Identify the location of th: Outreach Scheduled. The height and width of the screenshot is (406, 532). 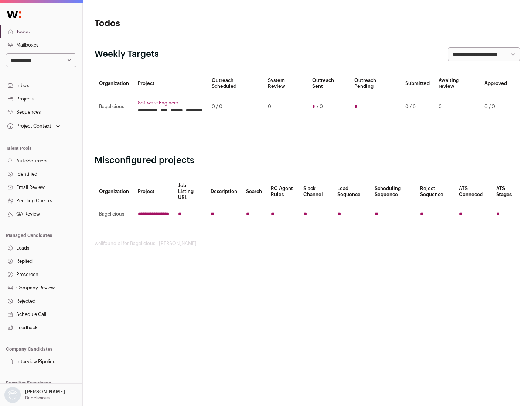
(236, 84).